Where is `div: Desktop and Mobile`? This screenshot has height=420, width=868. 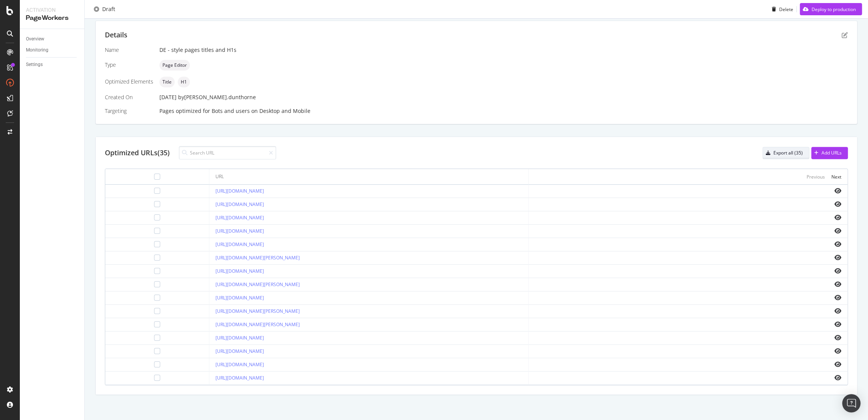
div: Desktop and Mobile is located at coordinates (285, 111).